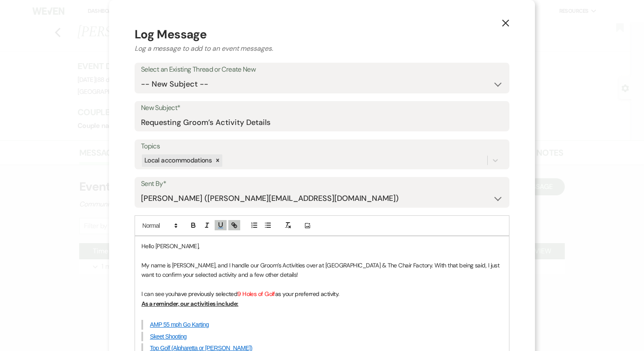 Image resolution: width=644 pixels, height=351 pixels. What do you see at coordinates (177, 160) in the screenshot?
I see `div: Local accommodations` at bounding box center [177, 160].